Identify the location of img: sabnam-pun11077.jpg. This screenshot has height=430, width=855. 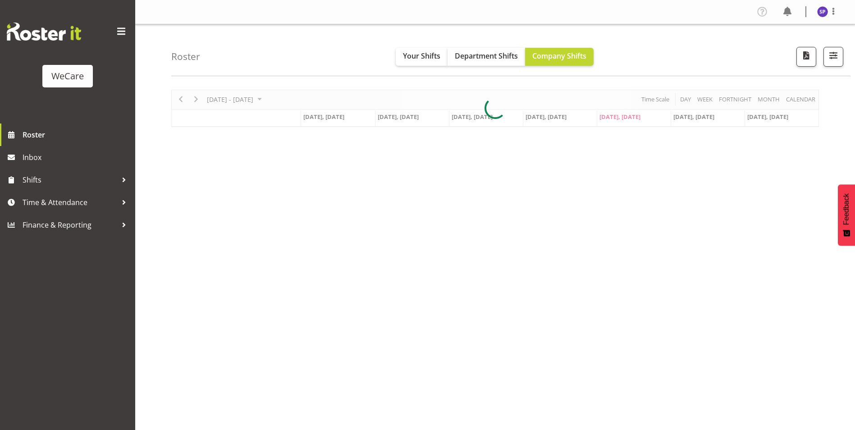
(823, 12).